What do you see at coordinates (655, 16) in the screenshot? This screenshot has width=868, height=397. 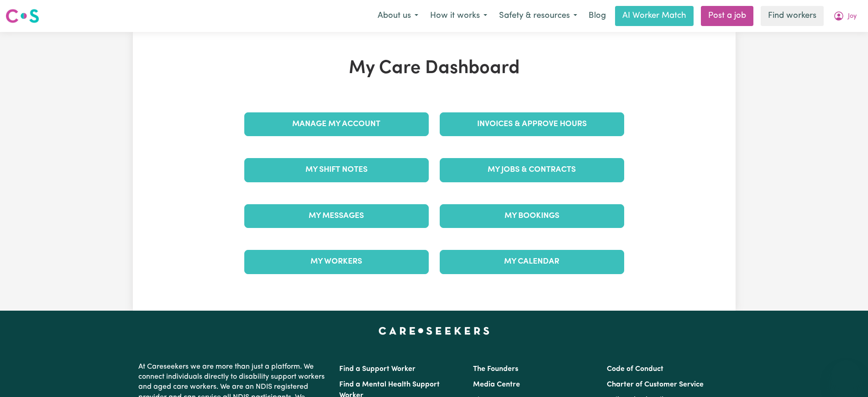 I see `a: AI Worker Match` at bounding box center [655, 16].